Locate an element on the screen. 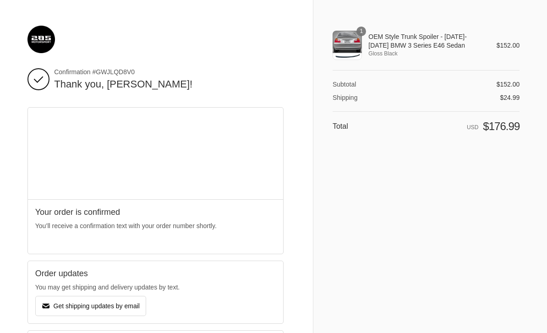 The height and width of the screenshot is (333, 547). img: OEM Style Trunk Spoiler - 1998-2005 BMW 3 Series E46 Sedan - Gloss Black is located at coordinates (347, 45).